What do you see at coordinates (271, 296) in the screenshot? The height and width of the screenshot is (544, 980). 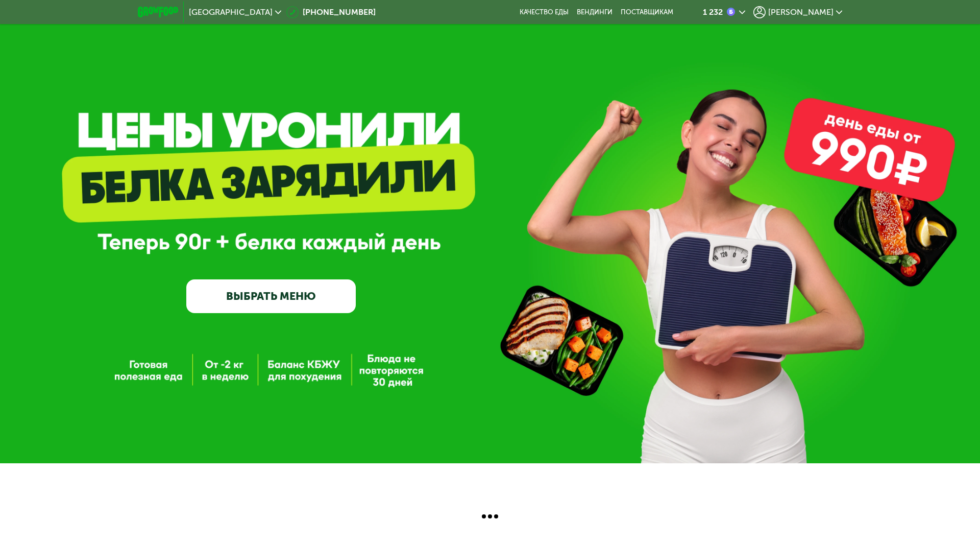 I see `a: ВЫБРАТЬ МЕНЮ` at bounding box center [271, 296].